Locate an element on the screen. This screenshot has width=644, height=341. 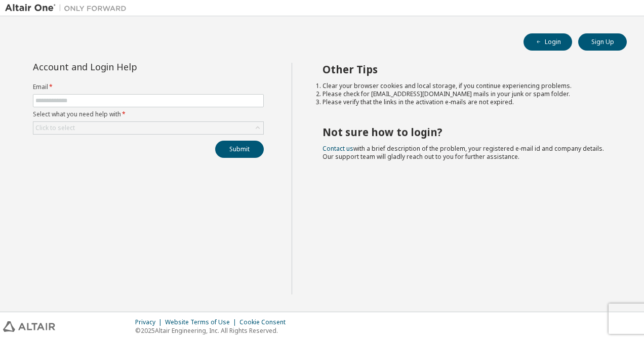
p: © 2025 Altair Engineering, Inc. All Rights Reserved. is located at coordinates (213, 330).